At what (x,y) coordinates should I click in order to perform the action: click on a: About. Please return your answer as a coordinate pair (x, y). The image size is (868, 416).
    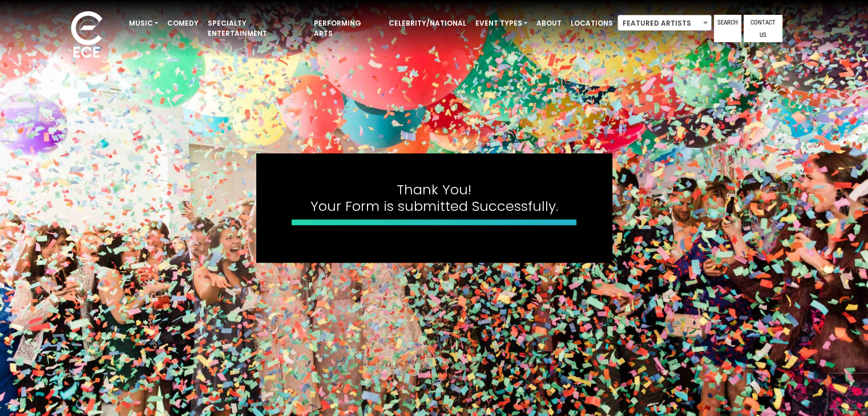
    Looking at the image, I should click on (549, 24).